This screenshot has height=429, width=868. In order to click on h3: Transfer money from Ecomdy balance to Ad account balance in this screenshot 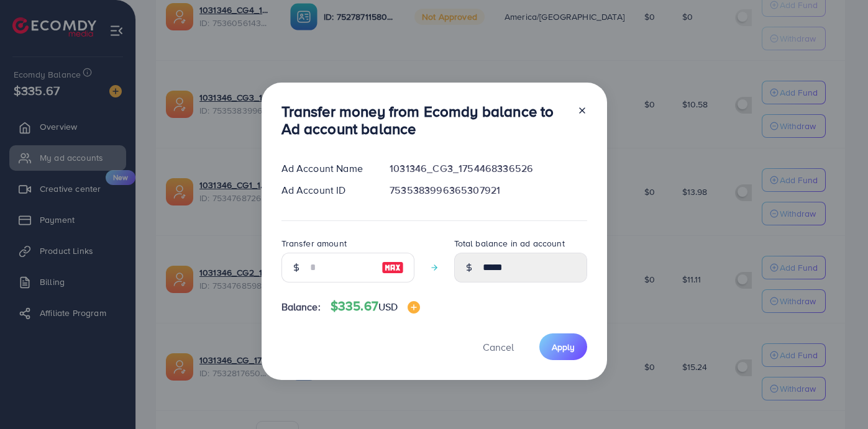, I will do `click(424, 120)`.